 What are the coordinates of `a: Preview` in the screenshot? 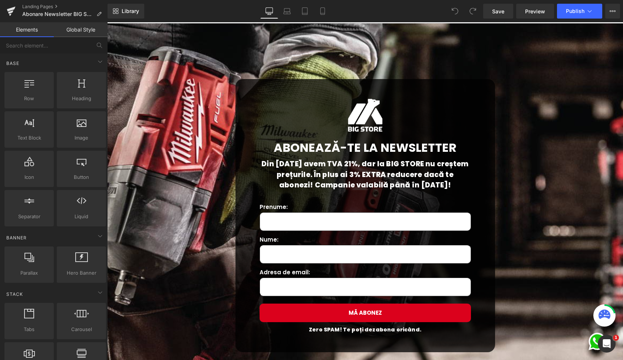 It's located at (535, 11).